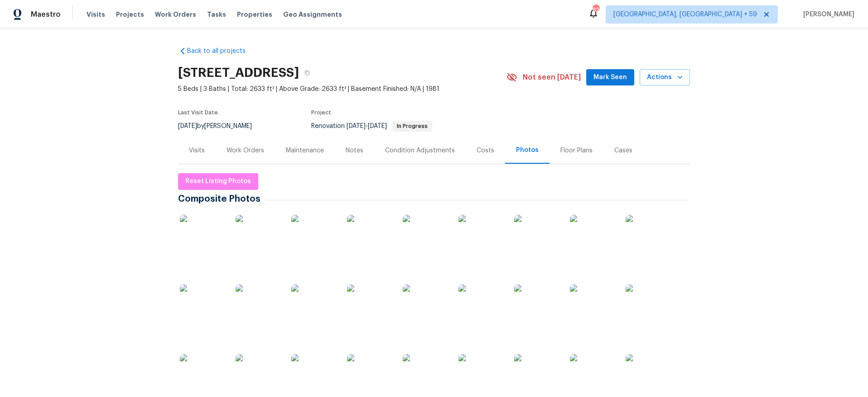  What do you see at coordinates (528, 150) in the screenshot?
I see `div: Photos` at bounding box center [528, 150].